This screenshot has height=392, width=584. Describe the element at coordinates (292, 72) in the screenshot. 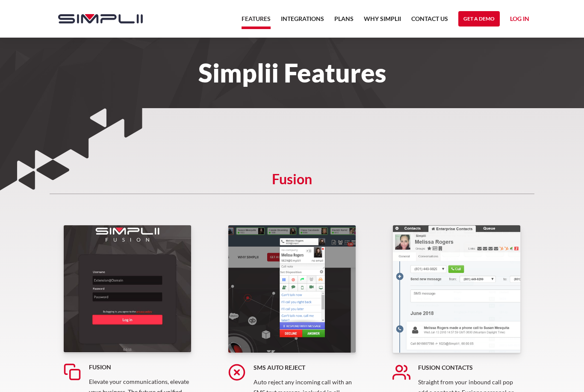

I see `h1: Simplii Features` at that location.